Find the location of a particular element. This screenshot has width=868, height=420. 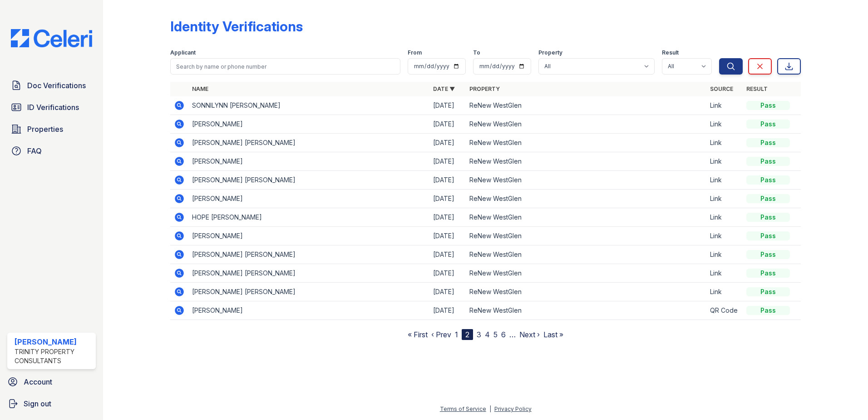

label: Property is located at coordinates (550, 53).